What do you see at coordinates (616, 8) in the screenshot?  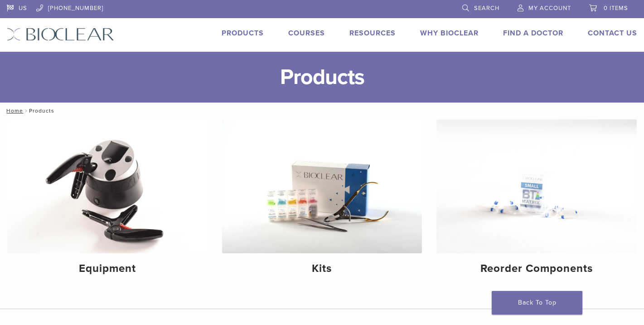 I see `span: 0 items` at bounding box center [616, 8].